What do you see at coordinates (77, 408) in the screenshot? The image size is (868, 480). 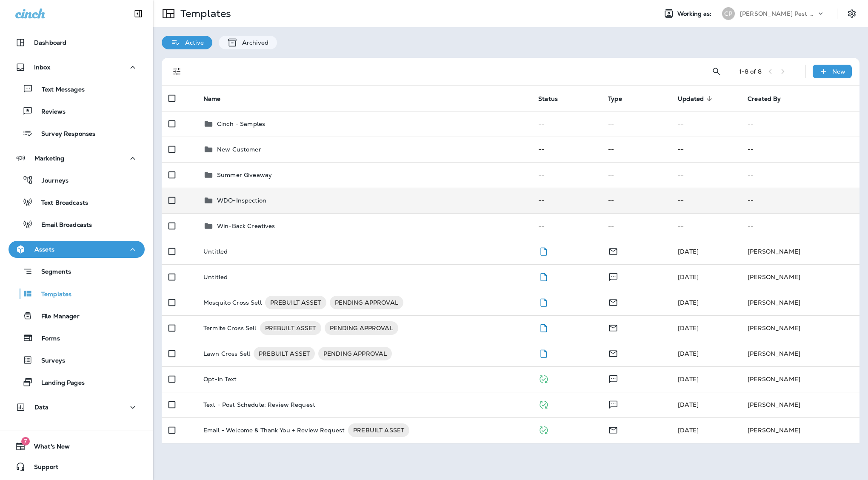 I see `button: Data` at bounding box center [77, 408].